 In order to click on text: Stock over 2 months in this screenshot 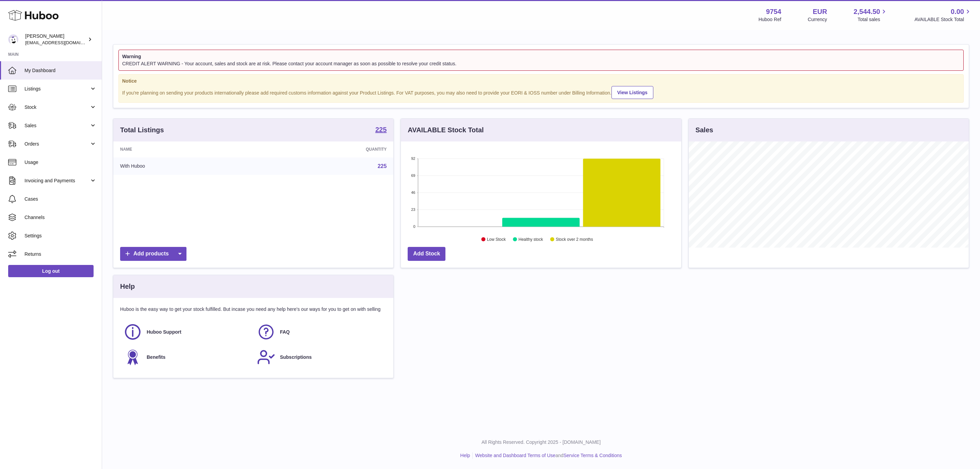, I will do `click(574, 239)`.